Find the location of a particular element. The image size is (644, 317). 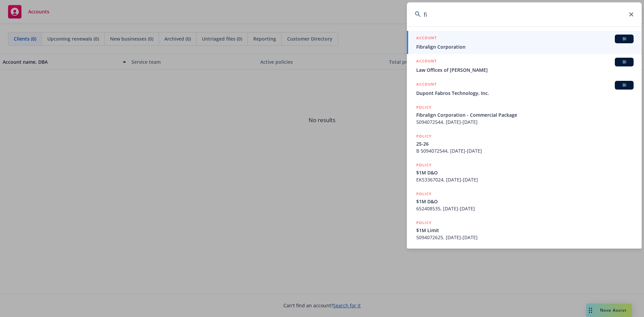

span: Fibralign Corporation is located at coordinates (525, 46).